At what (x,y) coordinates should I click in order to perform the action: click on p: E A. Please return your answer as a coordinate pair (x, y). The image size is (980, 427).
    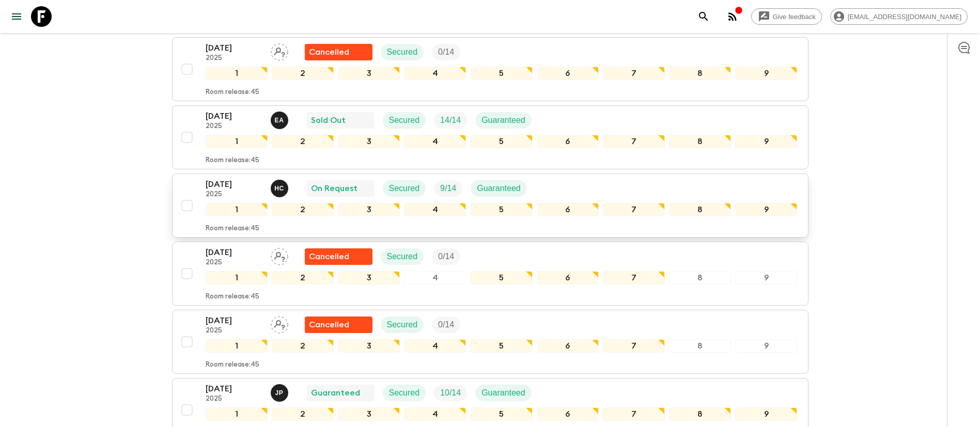
    Looking at the image, I should click on (280, 121).